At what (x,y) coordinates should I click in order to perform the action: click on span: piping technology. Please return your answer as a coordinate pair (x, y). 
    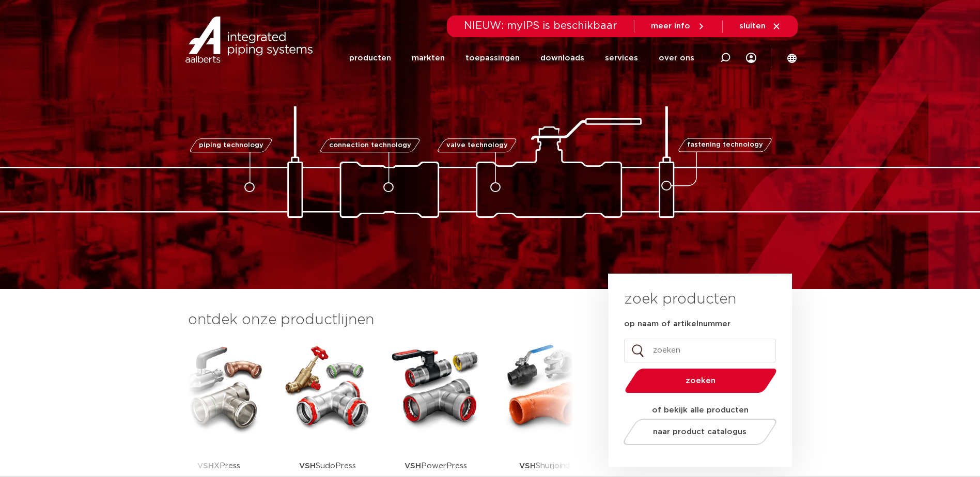
    Looking at the image, I should click on (231, 145).